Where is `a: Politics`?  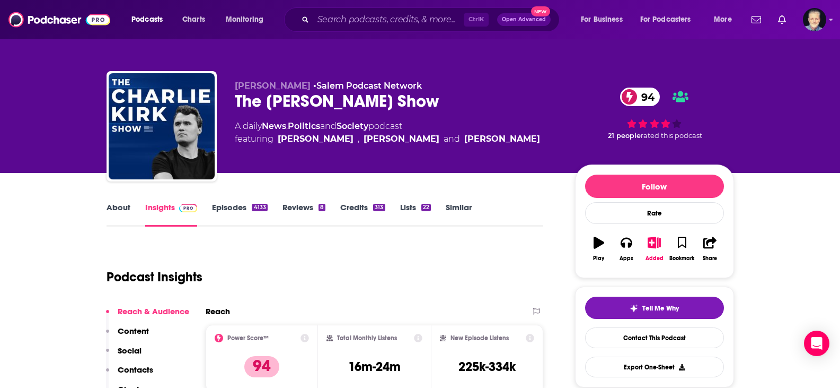 a: Politics is located at coordinates (304, 126).